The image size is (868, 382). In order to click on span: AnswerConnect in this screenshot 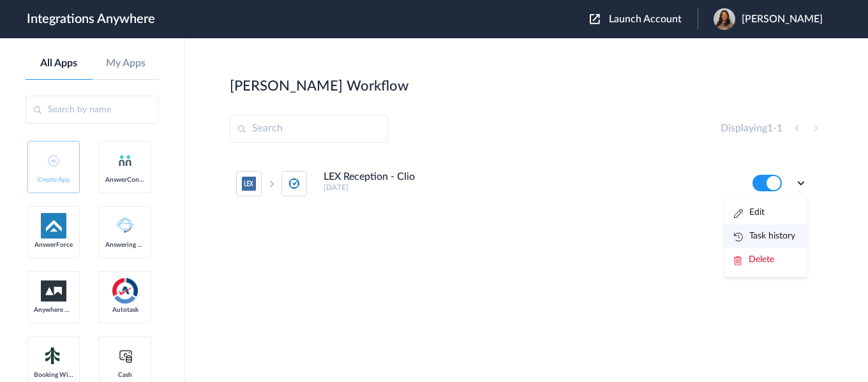, I will do `click(125, 180)`.